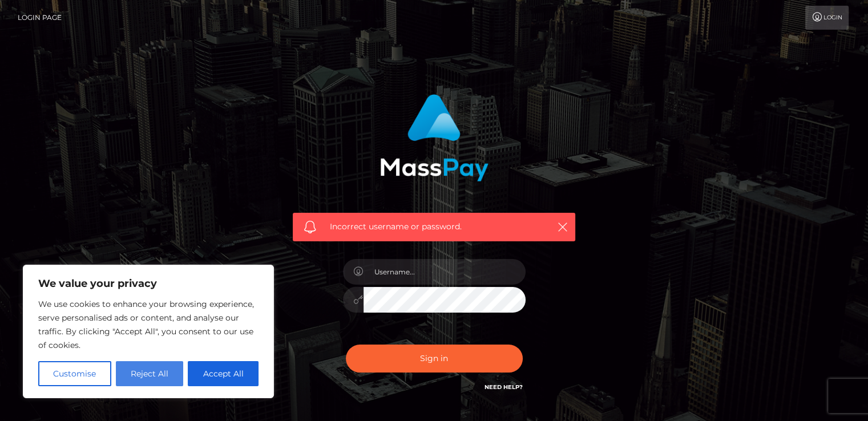 The height and width of the screenshot is (421, 868). Describe the element at coordinates (503, 387) in the screenshot. I see `a: Need Help?` at that location.